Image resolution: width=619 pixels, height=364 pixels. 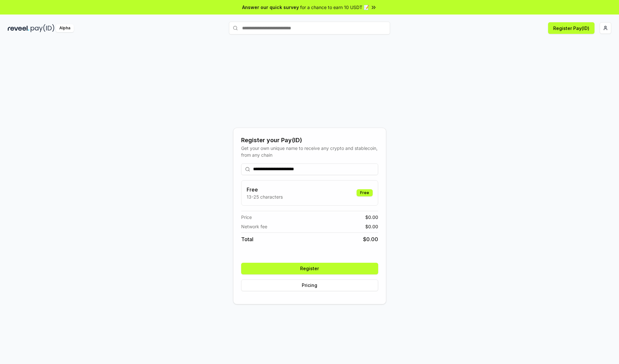 I want to click on span: Answer our quick survey, so click(x=271, y=7).